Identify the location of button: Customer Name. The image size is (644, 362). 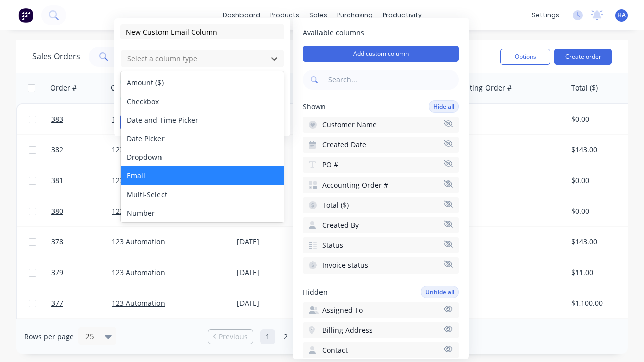
(381, 125).